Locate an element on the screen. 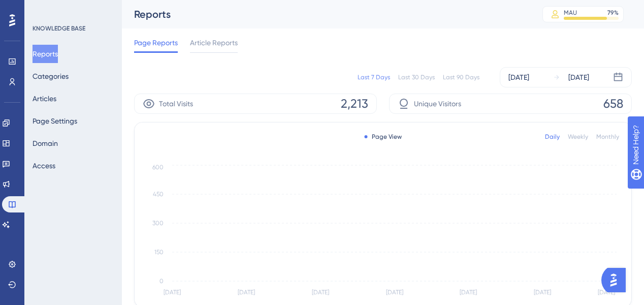  div: Weekly is located at coordinates (578, 137).